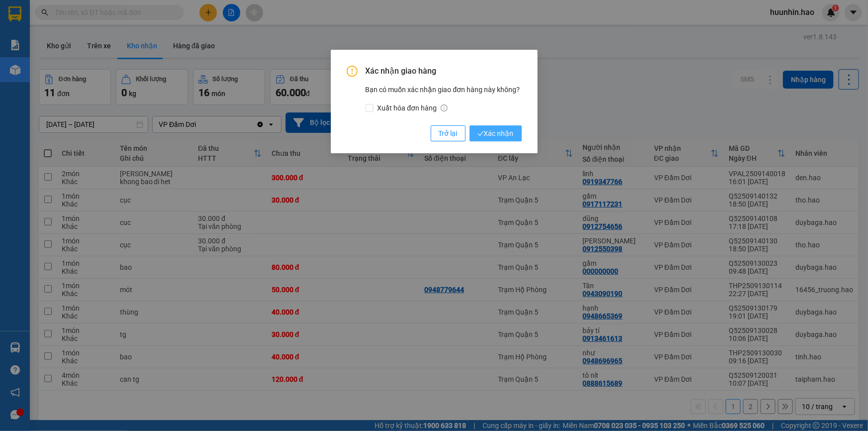 Image resolution: width=868 pixels, height=431 pixels. What do you see at coordinates (495, 133) in the screenshot?
I see `span: Xác nhận` at bounding box center [495, 133].